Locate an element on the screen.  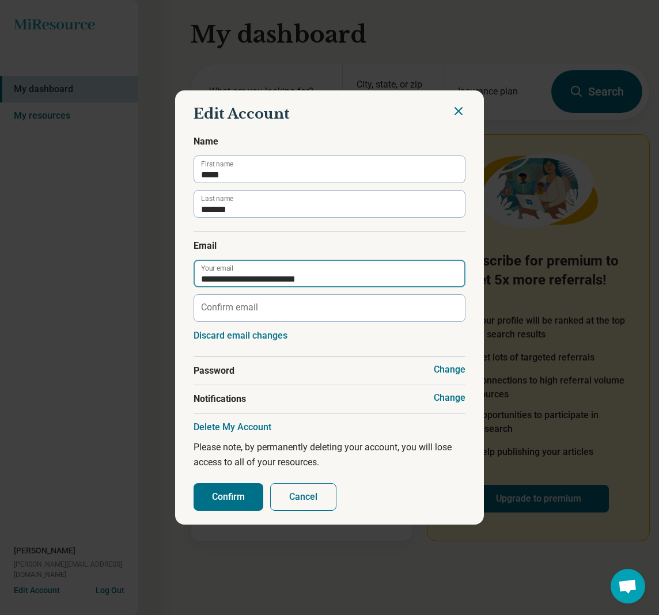
span: Name is located at coordinates (329, 142).